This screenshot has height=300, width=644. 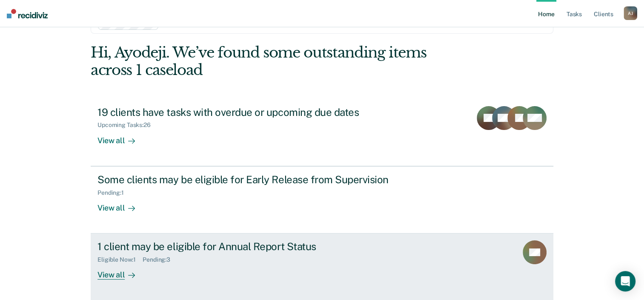 What do you see at coordinates (631, 13) in the screenshot?
I see `div: A J` at bounding box center [631, 13].